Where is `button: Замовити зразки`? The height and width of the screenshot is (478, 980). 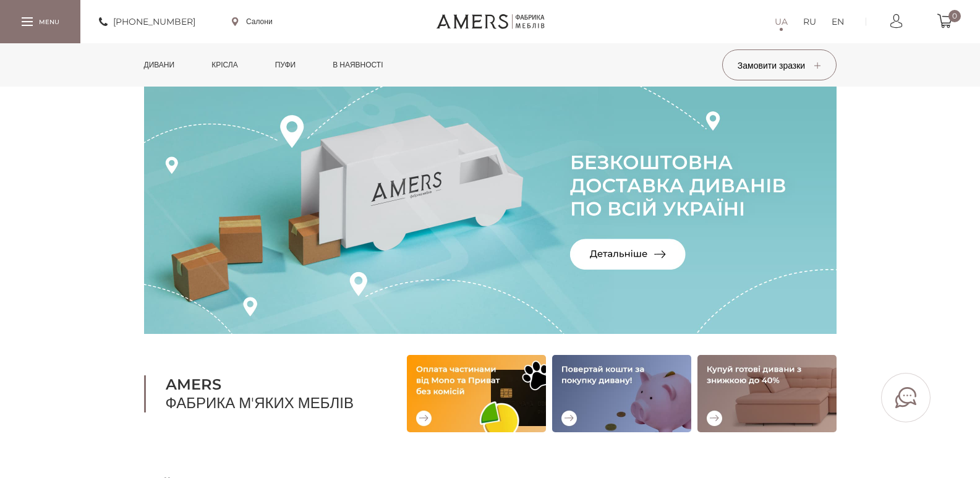 button: Замовити зразки is located at coordinates (779, 65).